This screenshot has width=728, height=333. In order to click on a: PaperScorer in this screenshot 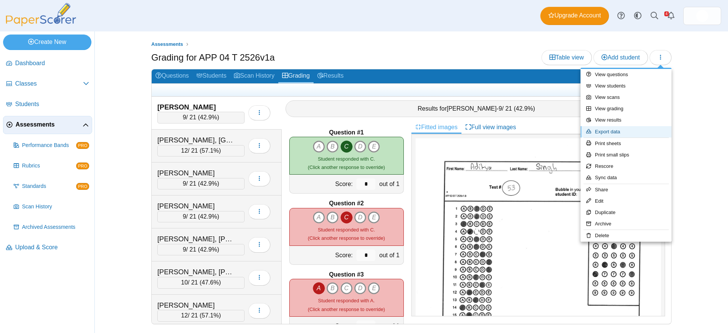, I will do `click(41, 24)`.